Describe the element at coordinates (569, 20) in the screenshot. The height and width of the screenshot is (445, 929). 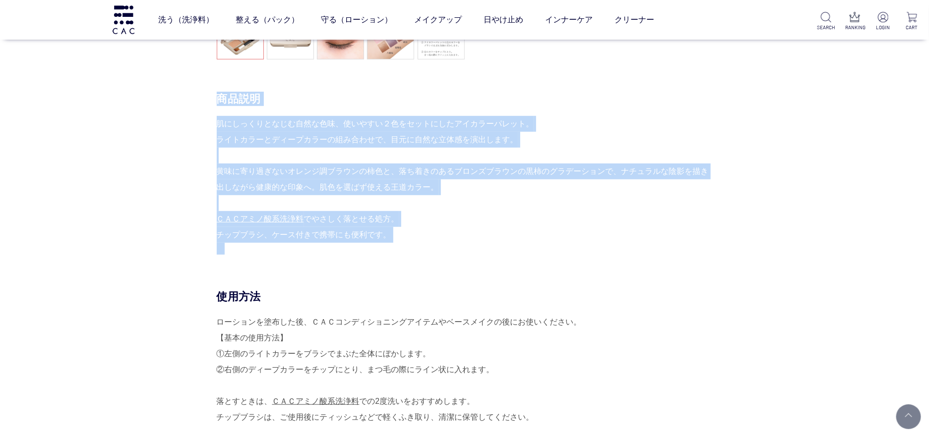
I see `a: インナーケア` at that location.